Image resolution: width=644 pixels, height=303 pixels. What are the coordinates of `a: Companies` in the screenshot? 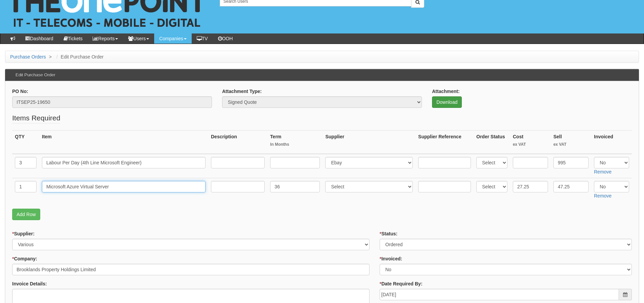 It's located at (173, 39).